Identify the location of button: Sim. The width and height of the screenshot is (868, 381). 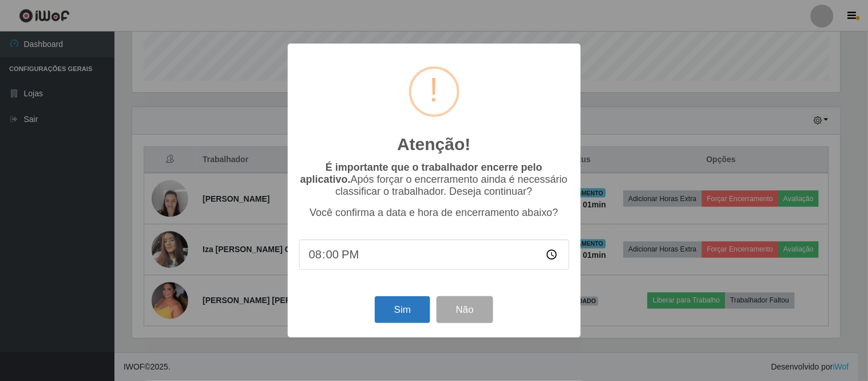
(402, 309).